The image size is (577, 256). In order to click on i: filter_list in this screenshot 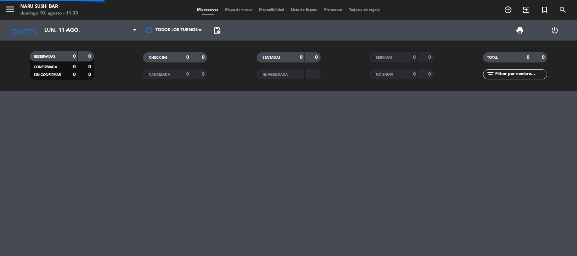, I will do `click(490, 74)`.